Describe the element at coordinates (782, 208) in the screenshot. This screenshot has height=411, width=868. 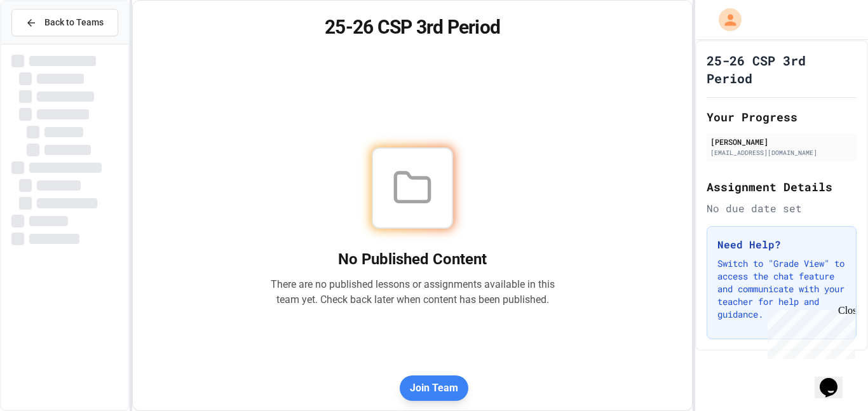
I see `div: No due date set` at that location.